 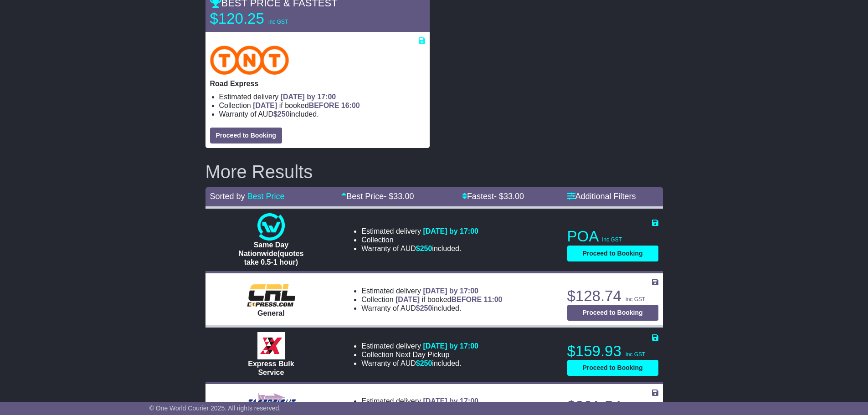 What do you see at coordinates (434, 172) in the screenshot?
I see `h2: More Results` at bounding box center [434, 172].